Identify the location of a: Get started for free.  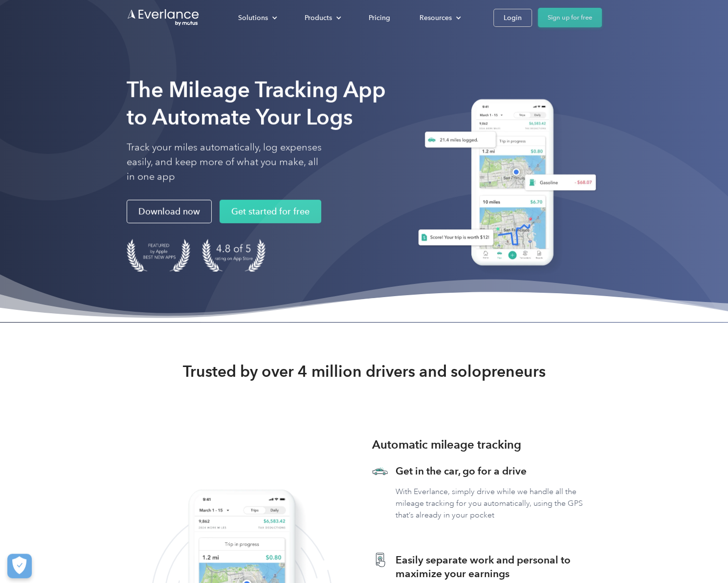
(270, 212).